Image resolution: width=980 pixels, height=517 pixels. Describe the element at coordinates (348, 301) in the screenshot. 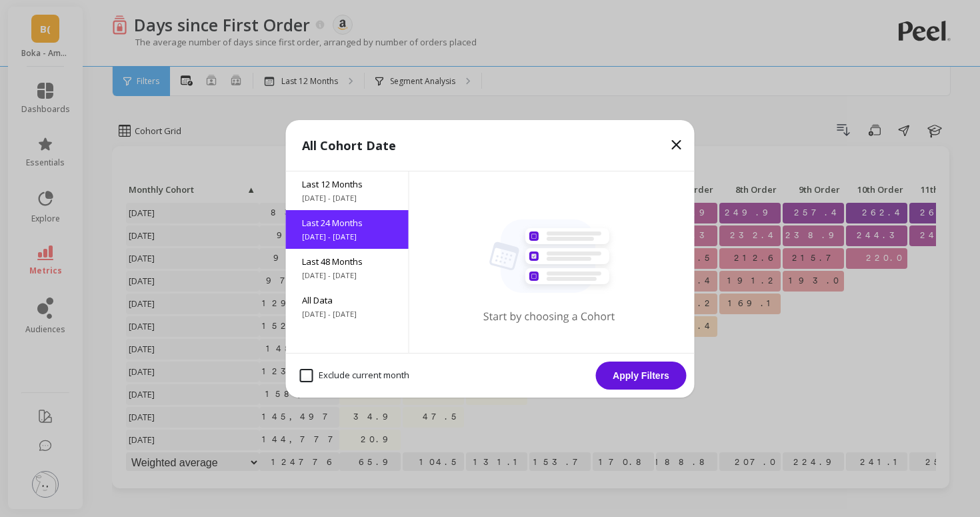

I see `span: All Data` at that location.